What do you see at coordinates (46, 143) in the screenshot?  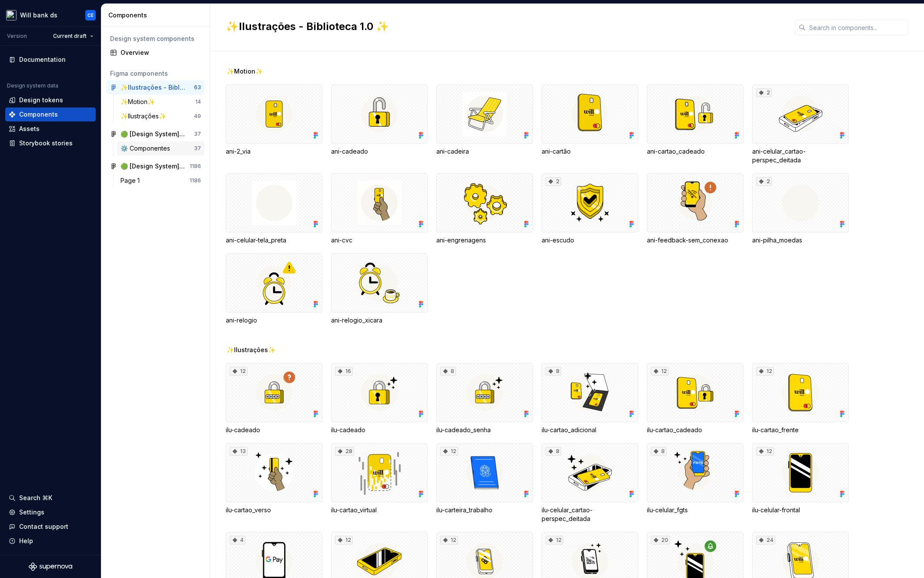 I see `div: Storybook stories` at bounding box center [46, 143].